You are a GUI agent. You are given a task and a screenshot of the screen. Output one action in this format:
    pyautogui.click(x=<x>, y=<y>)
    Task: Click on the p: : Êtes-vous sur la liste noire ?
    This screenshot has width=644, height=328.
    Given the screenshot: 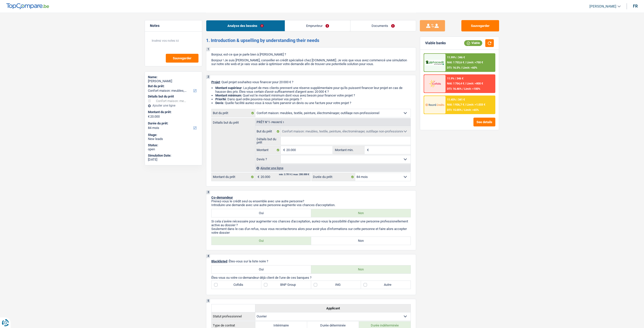 What is the action you would take?
    pyautogui.click(x=311, y=261)
    